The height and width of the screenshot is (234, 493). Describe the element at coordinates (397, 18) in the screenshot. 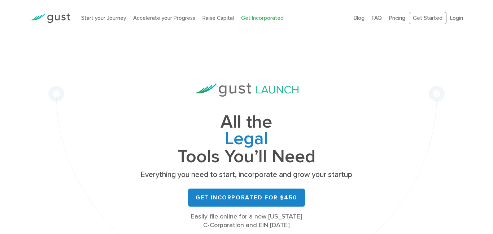

I see `a: Pricing` at that location.